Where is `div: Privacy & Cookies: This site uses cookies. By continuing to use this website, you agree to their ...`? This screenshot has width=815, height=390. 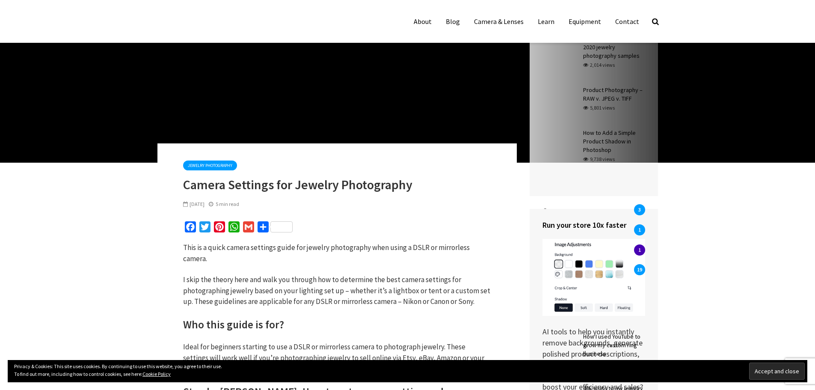 div: Privacy & Cookies: This site uses cookies. By continuing to use this website, you agree to their ... is located at coordinates (407, 371).